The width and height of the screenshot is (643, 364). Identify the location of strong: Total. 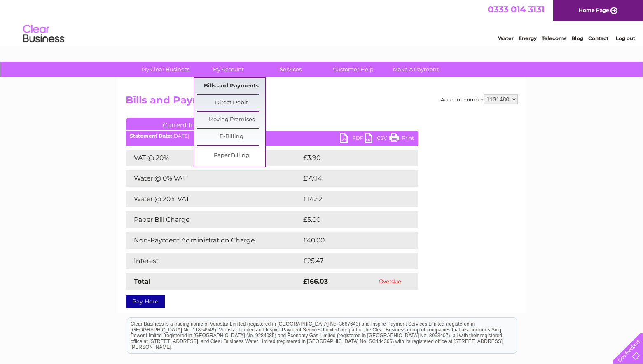
(142, 281).